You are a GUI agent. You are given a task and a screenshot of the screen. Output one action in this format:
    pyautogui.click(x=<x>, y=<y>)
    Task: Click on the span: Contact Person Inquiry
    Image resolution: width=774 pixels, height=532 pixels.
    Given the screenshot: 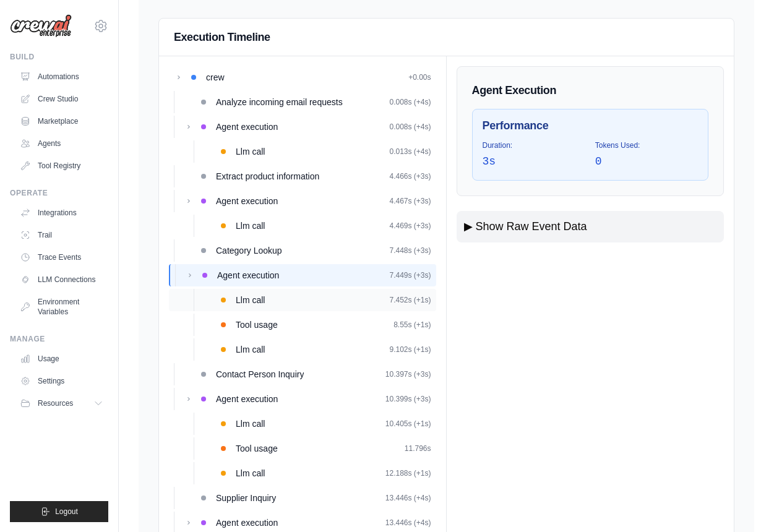 What is the action you would take?
    pyautogui.click(x=259, y=374)
    